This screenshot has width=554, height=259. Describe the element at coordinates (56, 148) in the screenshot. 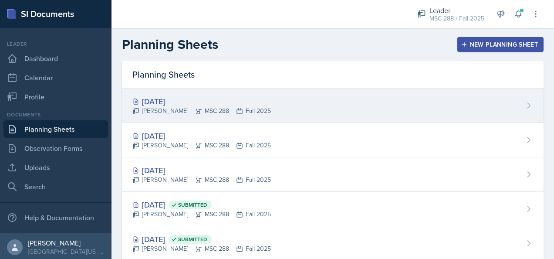

I see `a: Observation Forms` at that location.